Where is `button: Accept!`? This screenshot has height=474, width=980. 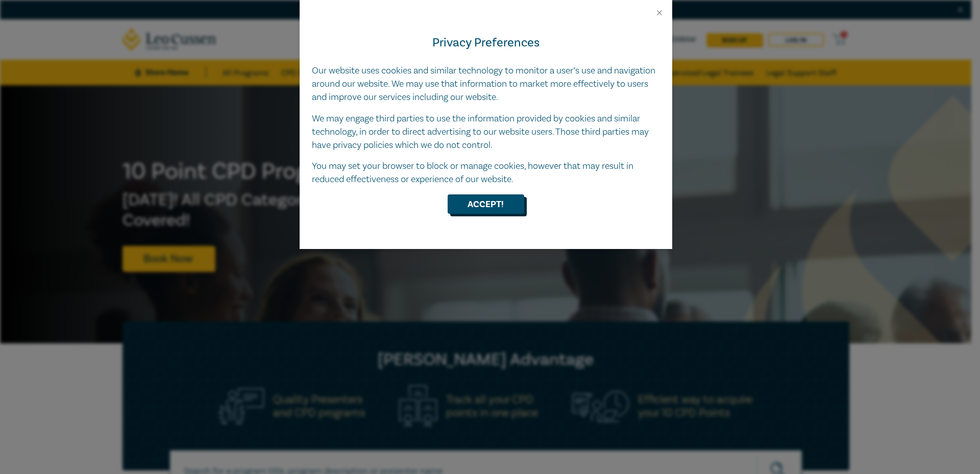 button: Accept! is located at coordinates (486, 204).